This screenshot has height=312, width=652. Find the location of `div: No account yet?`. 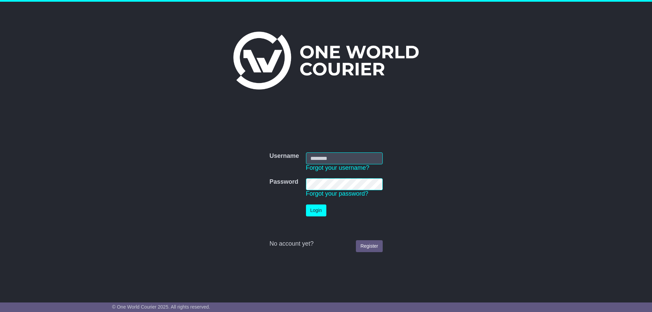

div: No account yet? is located at coordinates (326, 244).